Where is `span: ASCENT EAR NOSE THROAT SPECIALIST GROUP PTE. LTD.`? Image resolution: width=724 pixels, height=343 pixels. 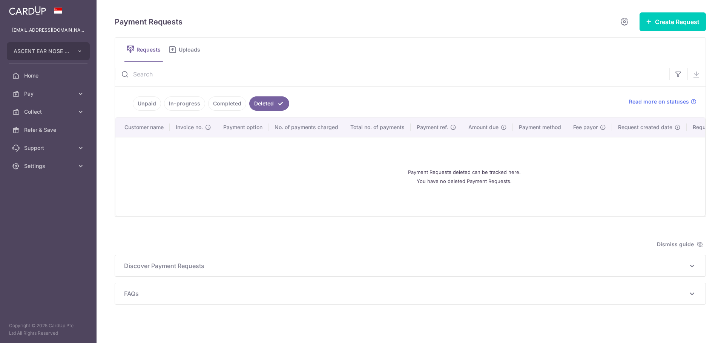 span: ASCENT EAR NOSE THROAT SPECIALIST GROUP PTE. LTD. is located at coordinates (41, 51).